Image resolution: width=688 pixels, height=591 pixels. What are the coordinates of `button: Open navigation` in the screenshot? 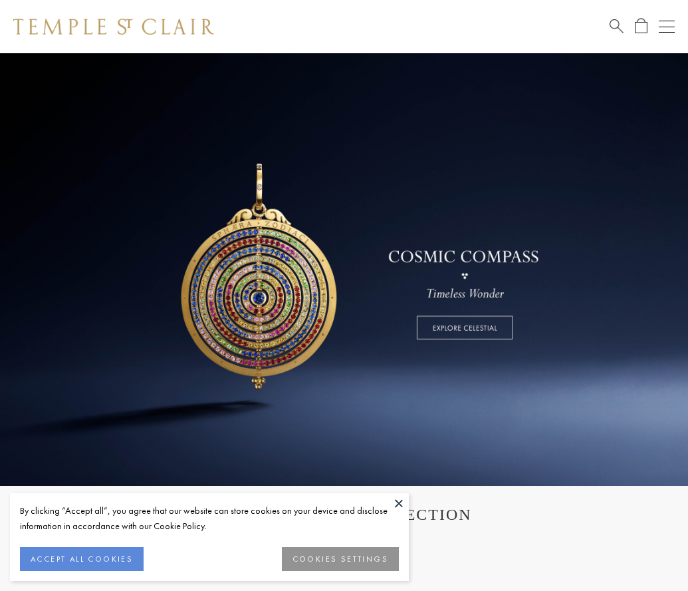 It's located at (667, 27).